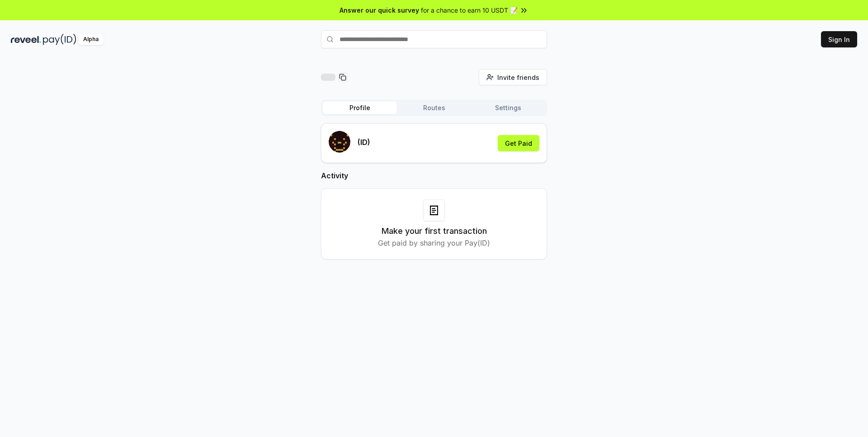 This screenshot has height=437, width=868. Describe the element at coordinates (434, 232) in the screenshot. I see `h3: Make your first transaction` at that location.